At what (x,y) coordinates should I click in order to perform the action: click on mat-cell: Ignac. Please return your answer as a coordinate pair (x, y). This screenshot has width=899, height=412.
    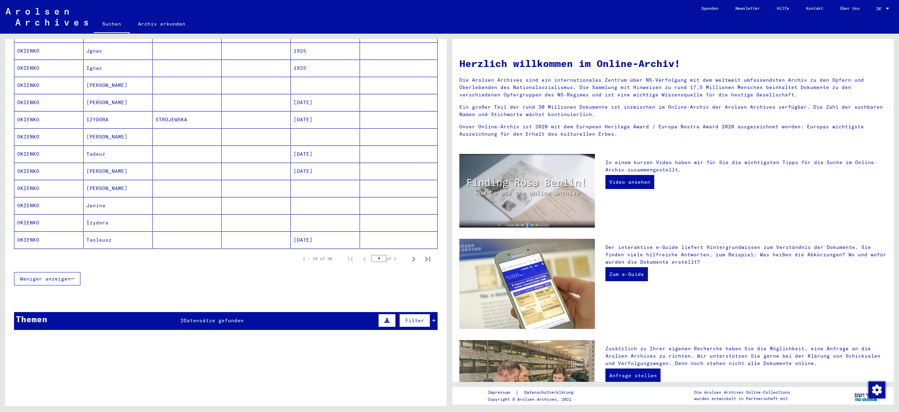
    Looking at the image, I should click on (118, 68).